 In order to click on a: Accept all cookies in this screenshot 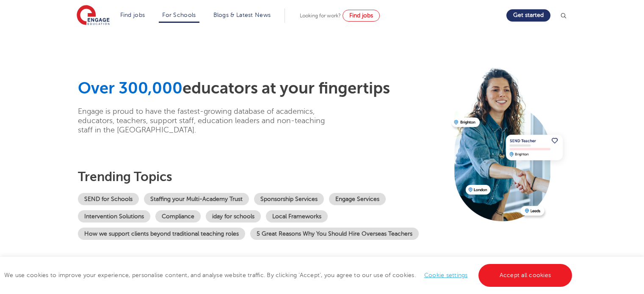, I will do `click(526, 275)`.